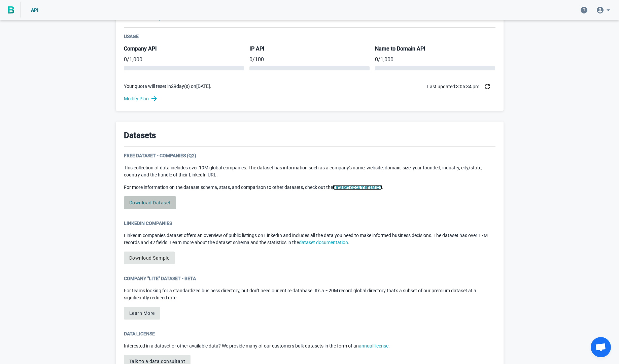 The width and height of the screenshot is (619, 364). I want to click on span: API, so click(35, 10).